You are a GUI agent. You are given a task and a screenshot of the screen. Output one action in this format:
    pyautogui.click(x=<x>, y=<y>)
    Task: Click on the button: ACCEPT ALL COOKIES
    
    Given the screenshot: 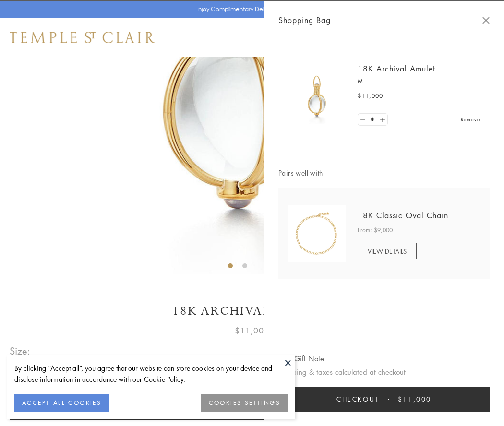 What is the action you would take?
    pyautogui.click(x=62, y=403)
    